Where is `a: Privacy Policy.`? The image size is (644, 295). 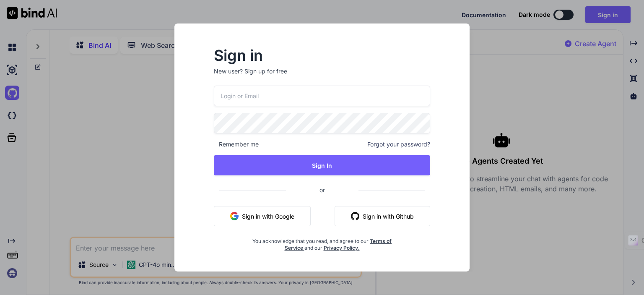 a: Privacy Policy. is located at coordinates (342, 247).